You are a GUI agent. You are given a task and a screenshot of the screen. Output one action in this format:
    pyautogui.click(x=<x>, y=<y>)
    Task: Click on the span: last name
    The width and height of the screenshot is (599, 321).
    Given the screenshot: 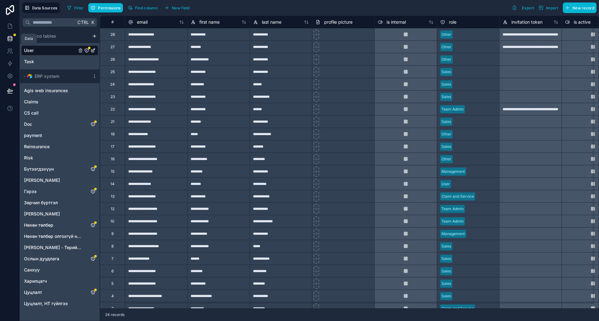 What is the action you would take?
    pyautogui.click(x=271, y=22)
    